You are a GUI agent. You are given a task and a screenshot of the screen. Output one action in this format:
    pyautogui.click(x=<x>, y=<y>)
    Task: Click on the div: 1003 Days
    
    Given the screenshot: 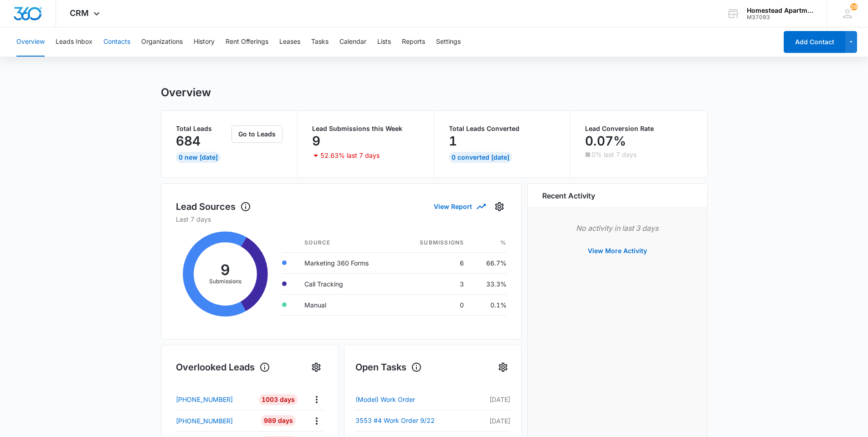 What is the action you would take?
    pyautogui.click(x=278, y=399)
    